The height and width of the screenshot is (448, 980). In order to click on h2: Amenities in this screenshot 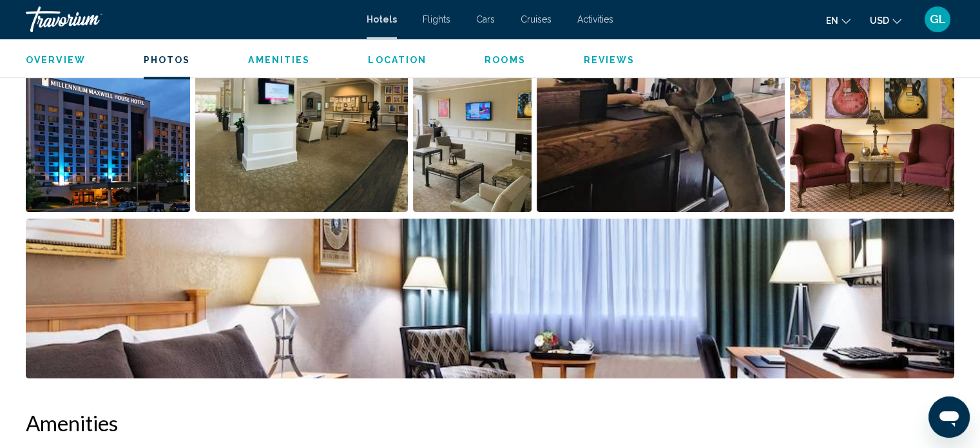, I will do `click(490, 423)`.